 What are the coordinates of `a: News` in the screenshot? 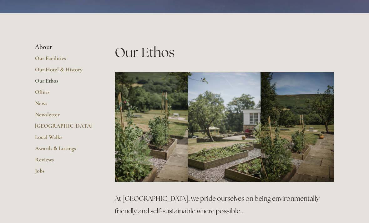 It's located at (65, 105).